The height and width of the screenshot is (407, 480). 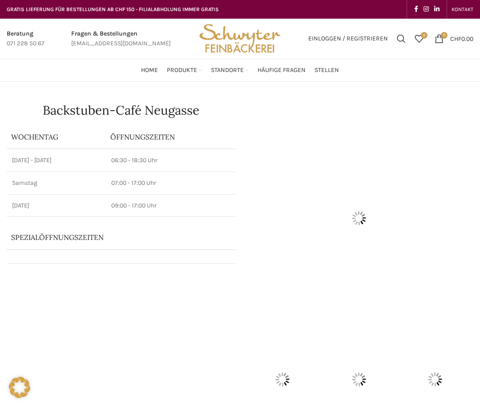 What do you see at coordinates (240, 39) in the screenshot?
I see `img: Bäckerei Schwyter` at bounding box center [240, 39].